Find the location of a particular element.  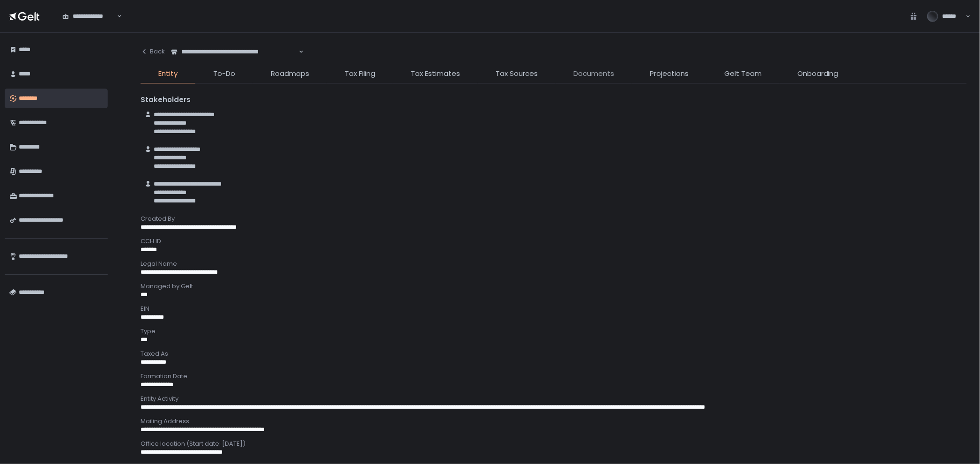

div: Mailing Address is located at coordinates (554, 422).